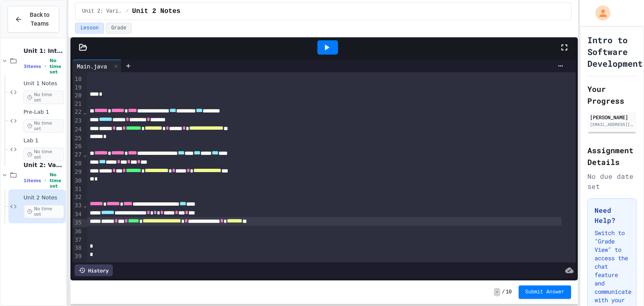 This screenshot has width=644, height=306. I want to click on div: 27, so click(78, 155).